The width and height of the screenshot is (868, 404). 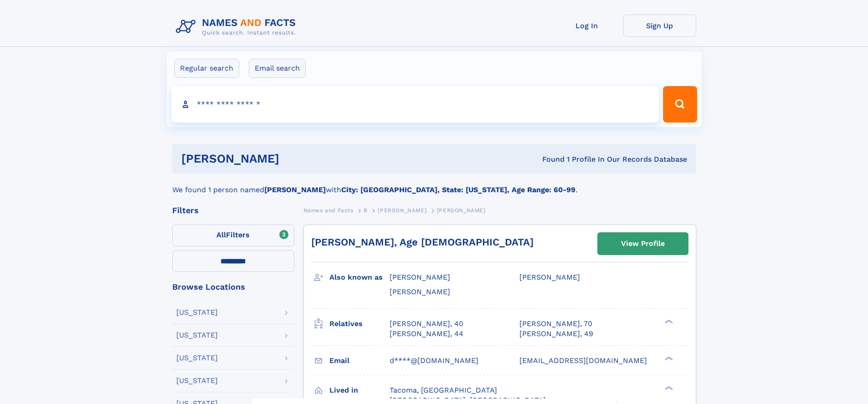 I want to click on span: All, so click(x=221, y=235).